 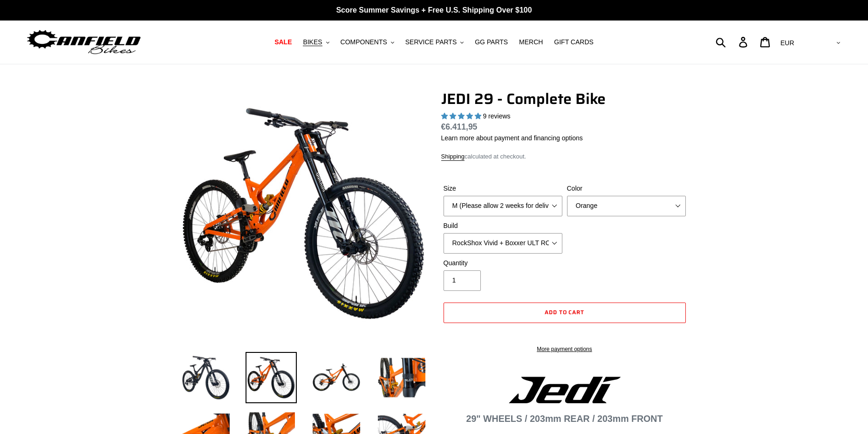 I want to click on label: Quantity, so click(x=503, y=263).